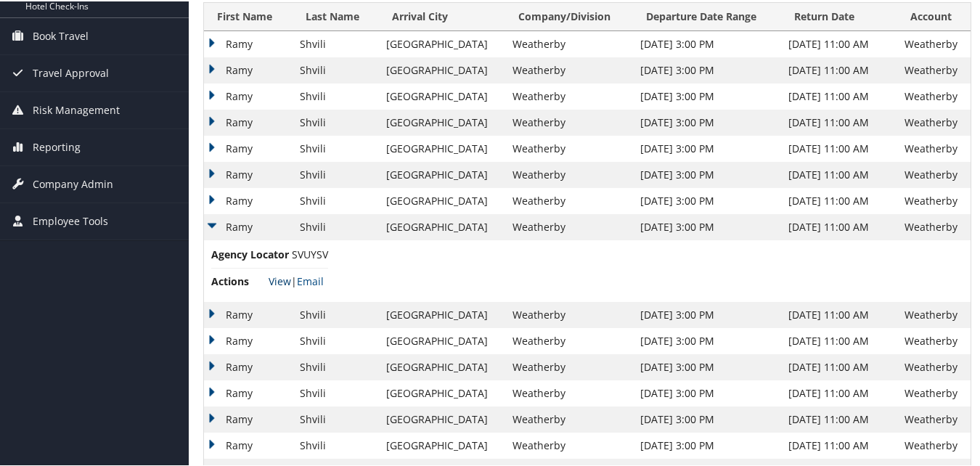 The image size is (980, 466). I want to click on a: Email, so click(310, 279).